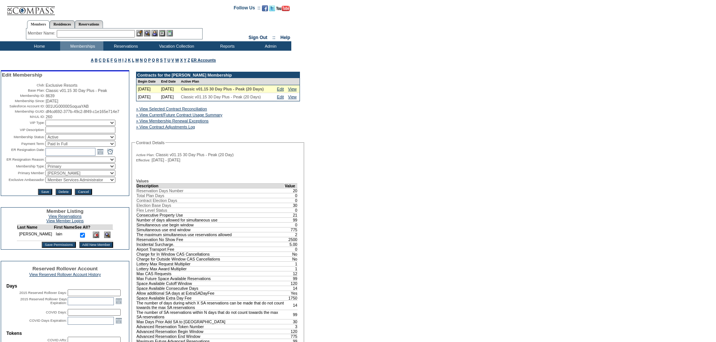 The image size is (716, 342). What do you see at coordinates (145, 155) in the screenshot?
I see `span: Active Plan:` at bounding box center [145, 155].